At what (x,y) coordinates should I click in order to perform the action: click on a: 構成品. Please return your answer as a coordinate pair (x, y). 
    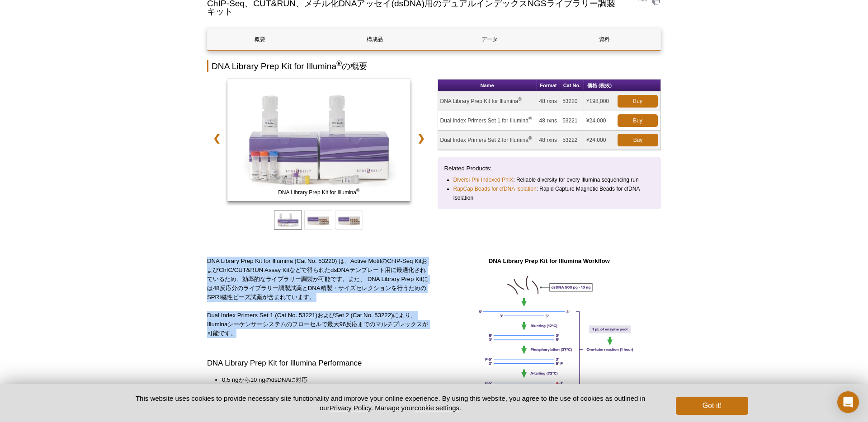
    Looking at the image, I should click on (374, 39).